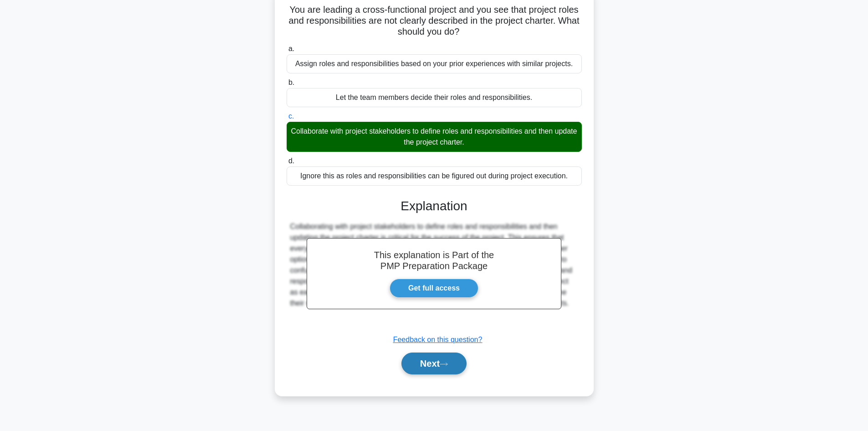 This screenshot has width=868, height=431. I want to click on span: d., so click(291, 160).